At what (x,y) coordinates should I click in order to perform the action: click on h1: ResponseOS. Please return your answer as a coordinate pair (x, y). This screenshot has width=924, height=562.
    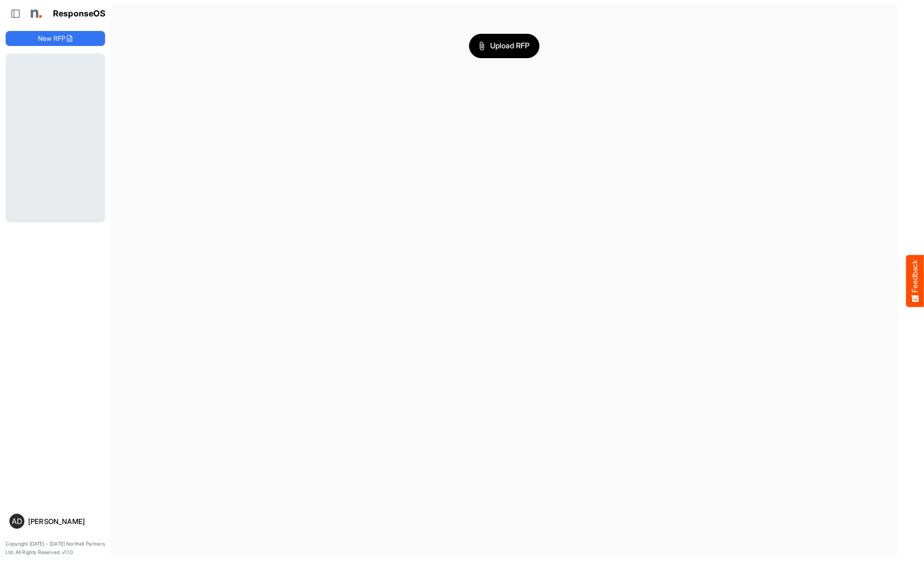
    Looking at the image, I should click on (79, 13).